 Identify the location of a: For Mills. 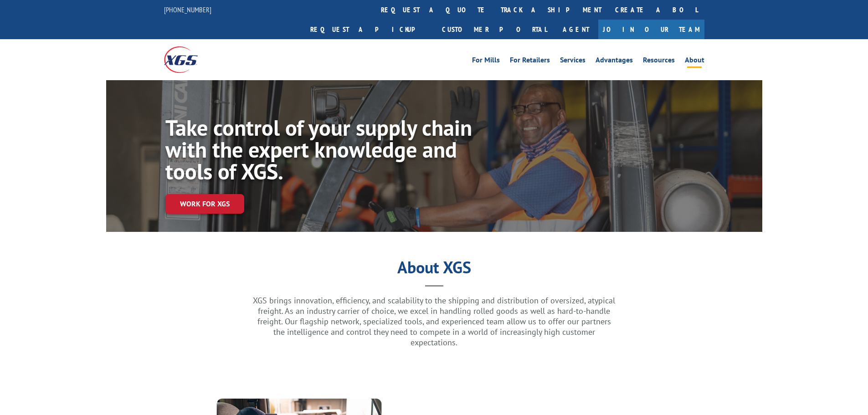
(486, 61).